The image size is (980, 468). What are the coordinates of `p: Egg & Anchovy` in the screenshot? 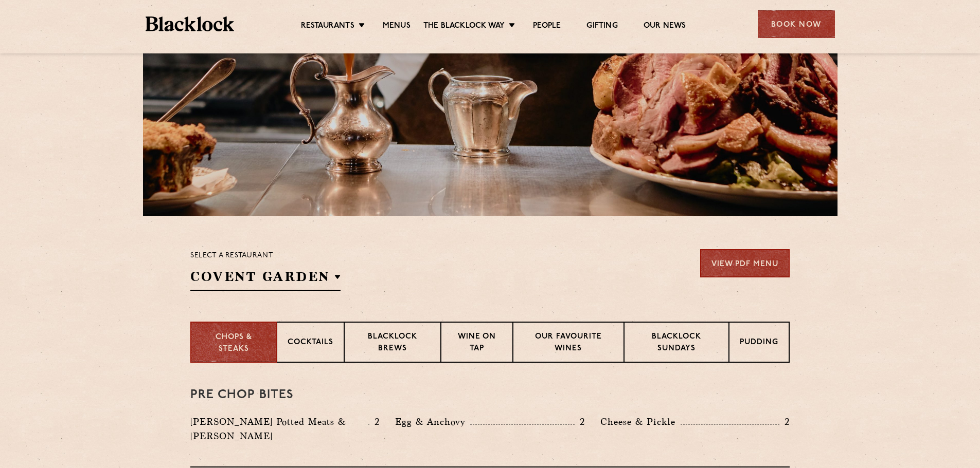 It's located at (433, 422).